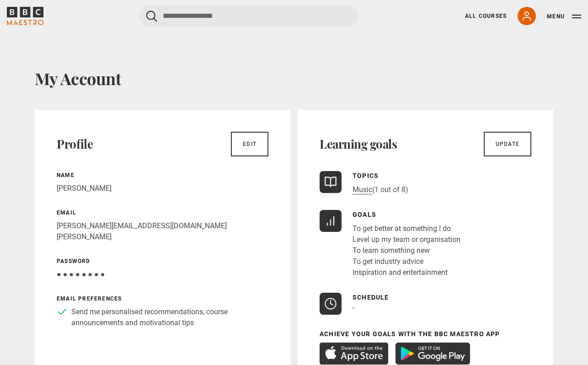  What do you see at coordinates (250, 144) in the screenshot?
I see `a: Edit` at bounding box center [250, 144].